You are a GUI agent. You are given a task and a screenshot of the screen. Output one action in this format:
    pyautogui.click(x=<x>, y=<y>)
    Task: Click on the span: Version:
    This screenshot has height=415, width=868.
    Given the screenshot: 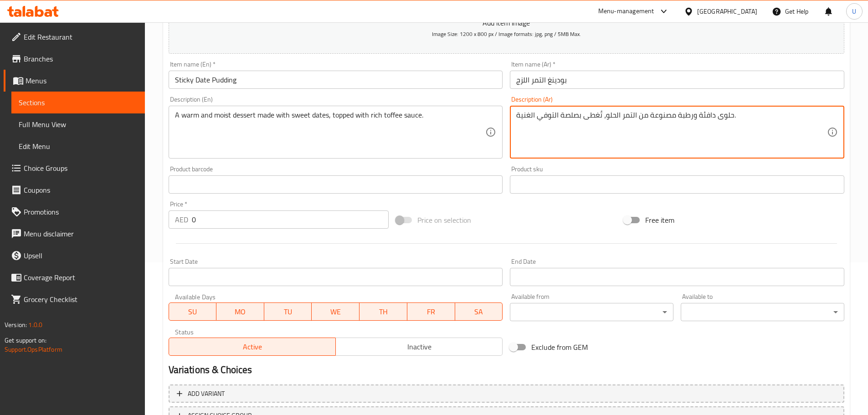 What is the action you would take?
    pyautogui.click(x=16, y=325)
    